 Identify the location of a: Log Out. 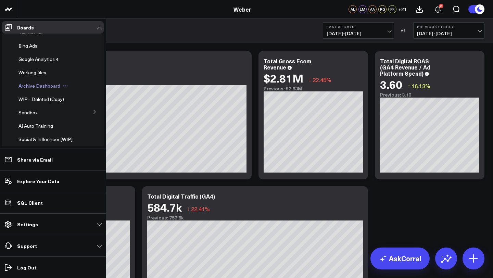
(53, 267).